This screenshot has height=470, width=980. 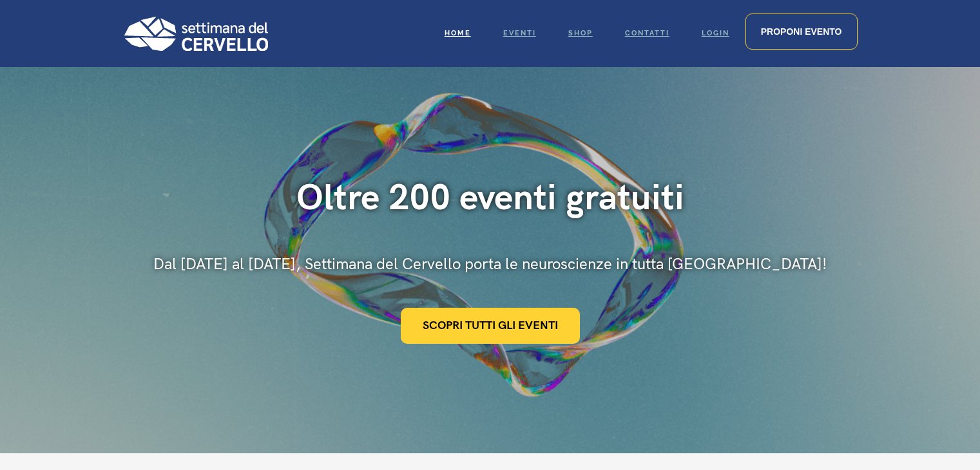 I want to click on span: Login, so click(x=715, y=33).